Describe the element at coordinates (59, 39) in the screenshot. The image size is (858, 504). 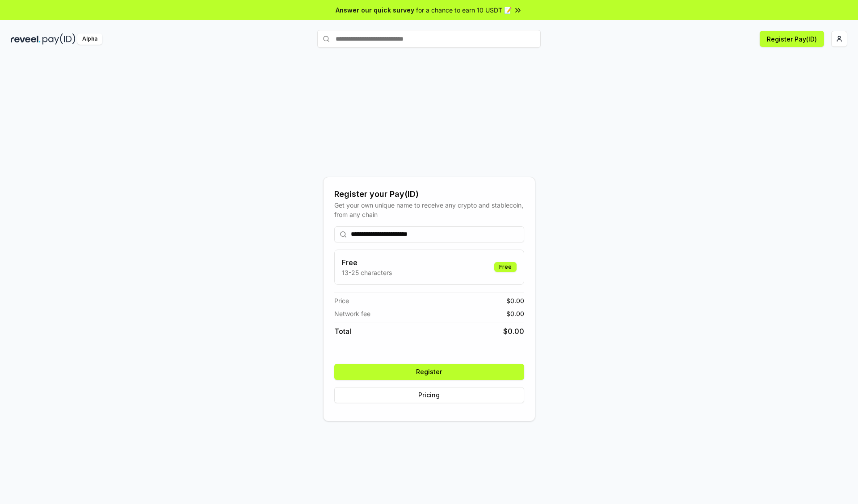
I see `img: pay_id` at that location.